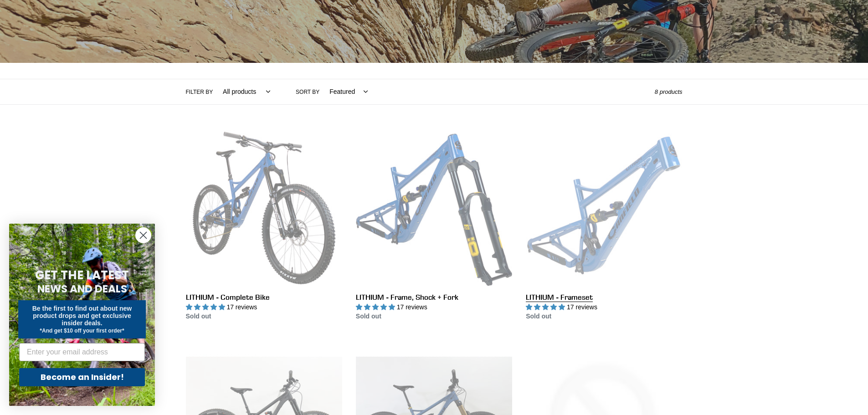 The height and width of the screenshot is (415, 868). Describe the element at coordinates (82, 289) in the screenshot. I see `span: NEWS AND DEALS` at that location.